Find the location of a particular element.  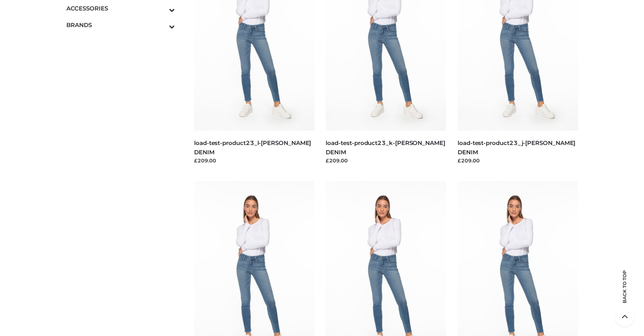

span: Back to top is located at coordinates (625, 294).